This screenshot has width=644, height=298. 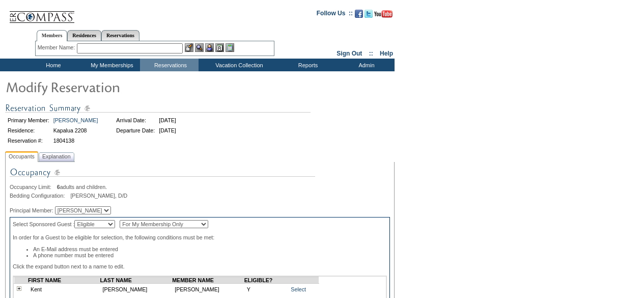 What do you see at coordinates (52, 35) in the screenshot?
I see `a: Members` at bounding box center [52, 35].